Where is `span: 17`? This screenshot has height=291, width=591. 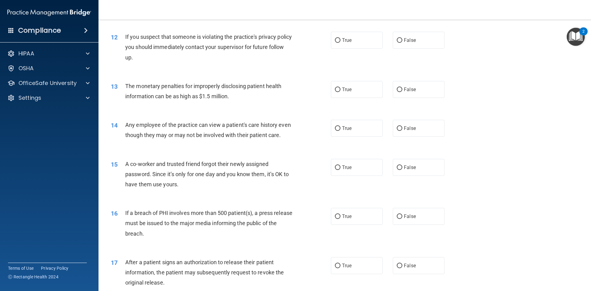 span: 17 is located at coordinates (114, 263).